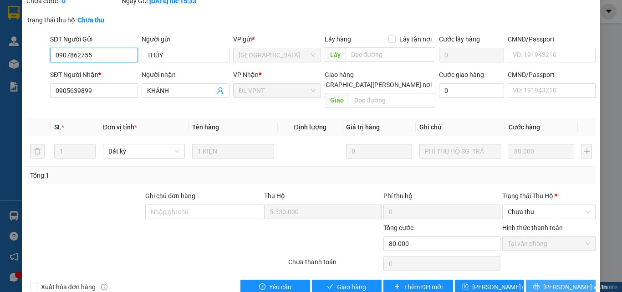 Image resolution: width=622 pixels, height=292 pixels. What do you see at coordinates (330, 287) in the screenshot?
I see `span: check` at bounding box center [330, 287].